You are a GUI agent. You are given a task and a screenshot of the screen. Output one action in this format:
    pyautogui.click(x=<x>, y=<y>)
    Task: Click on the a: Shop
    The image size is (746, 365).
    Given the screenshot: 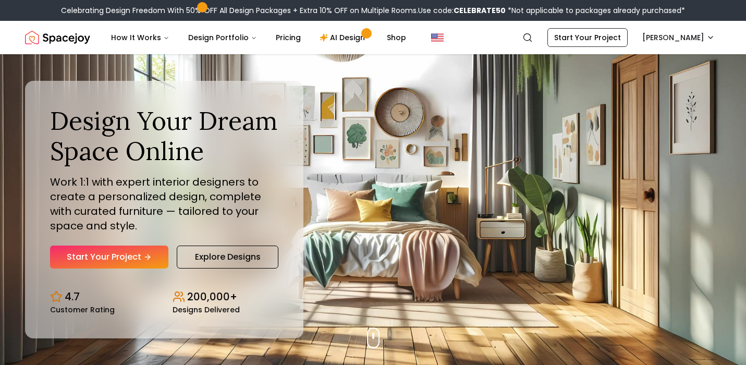 What is the action you would take?
    pyautogui.click(x=396, y=38)
    